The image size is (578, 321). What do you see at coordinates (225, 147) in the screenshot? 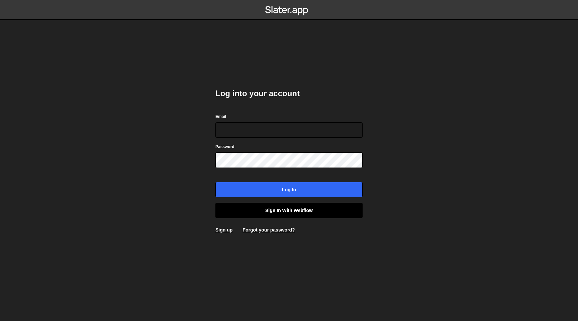
I see `label: Password` at bounding box center [225, 147].